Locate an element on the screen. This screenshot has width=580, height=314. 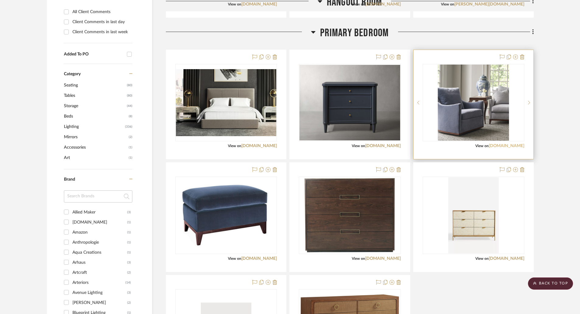
img: Saatva Lucerne platform bed is located at coordinates (226, 103).